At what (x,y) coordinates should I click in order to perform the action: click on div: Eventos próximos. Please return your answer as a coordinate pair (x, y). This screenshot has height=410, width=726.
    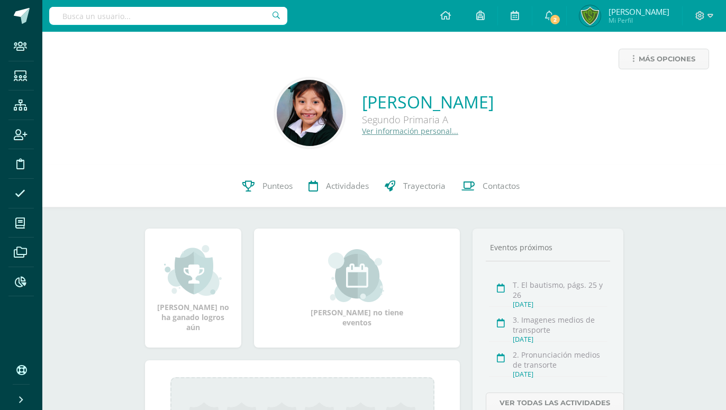
    Looking at the image, I should click on (548, 247).